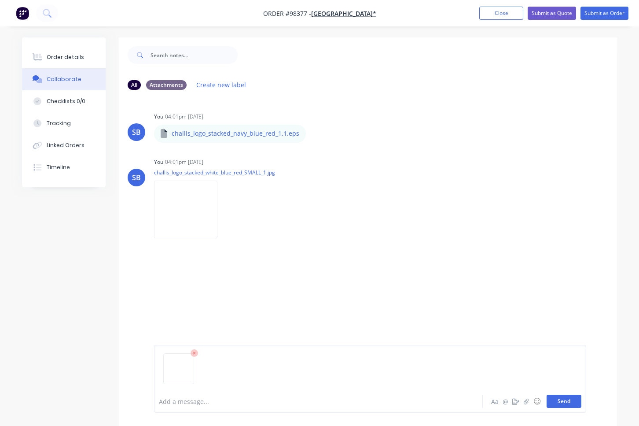 The image size is (639, 426). Describe the element at coordinates (501, 13) in the screenshot. I see `button: Close` at that location.